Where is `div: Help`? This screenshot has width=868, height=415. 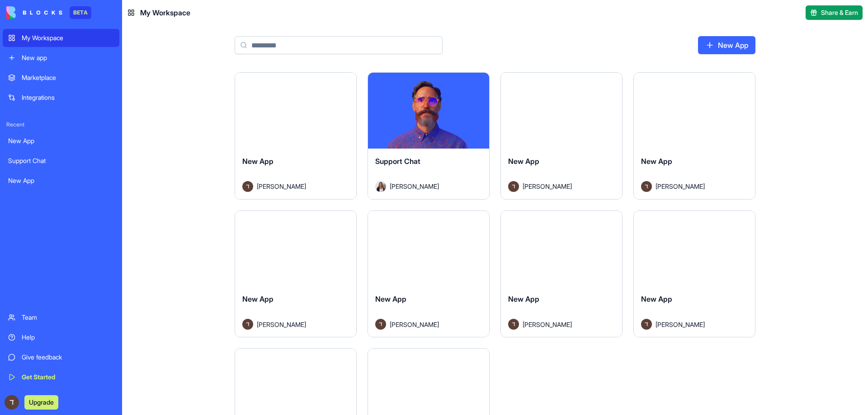 div: Help is located at coordinates (68, 337).